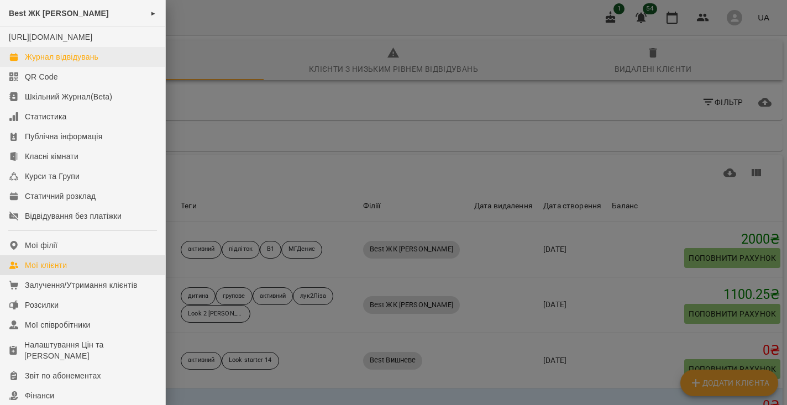  I want to click on div: Відвідування без платіжки, so click(73, 216).